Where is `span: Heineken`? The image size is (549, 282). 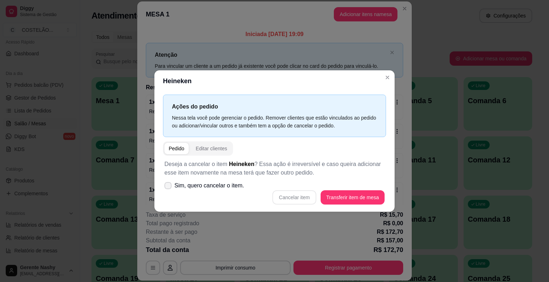 span: Heineken is located at coordinates (241, 164).